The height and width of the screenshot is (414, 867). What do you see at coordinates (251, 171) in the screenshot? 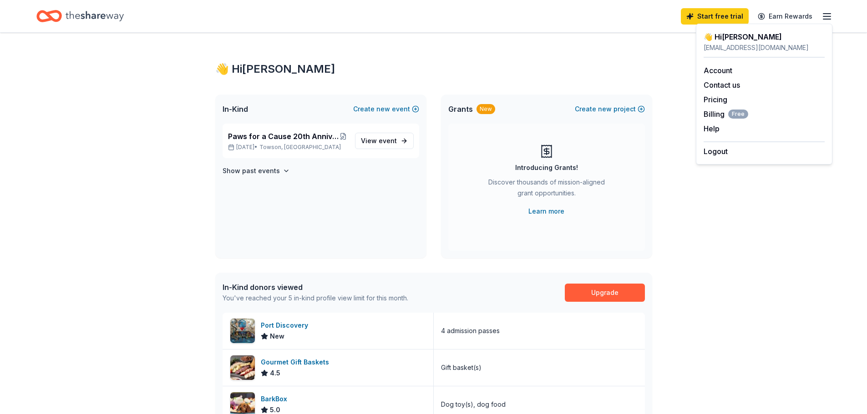
I see `h4: Show past events` at bounding box center [251, 171].